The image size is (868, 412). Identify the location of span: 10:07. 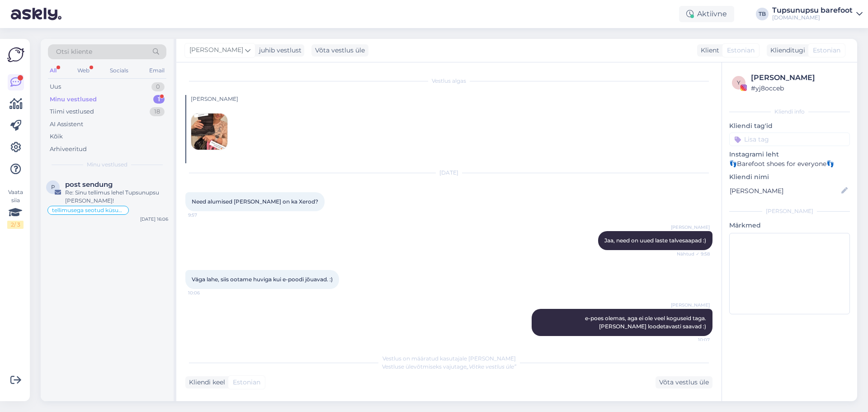
(693, 340).